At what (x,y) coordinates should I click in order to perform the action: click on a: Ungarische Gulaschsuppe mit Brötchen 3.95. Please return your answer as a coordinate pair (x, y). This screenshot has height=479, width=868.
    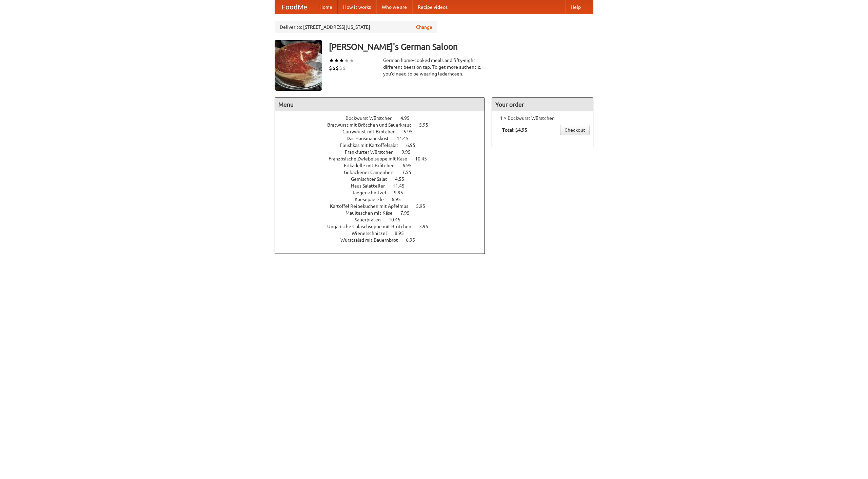
    Looking at the image, I should click on (384, 227).